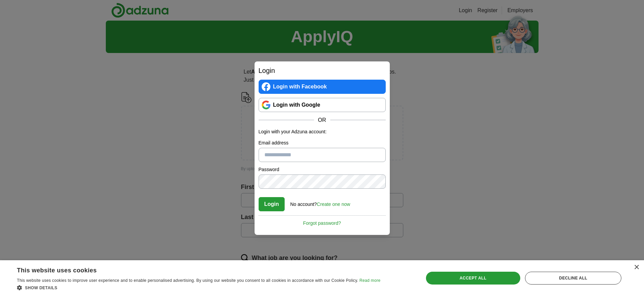 The image size is (644, 296). Describe the element at coordinates (333, 204) in the screenshot. I see `a: Create one now` at that location.